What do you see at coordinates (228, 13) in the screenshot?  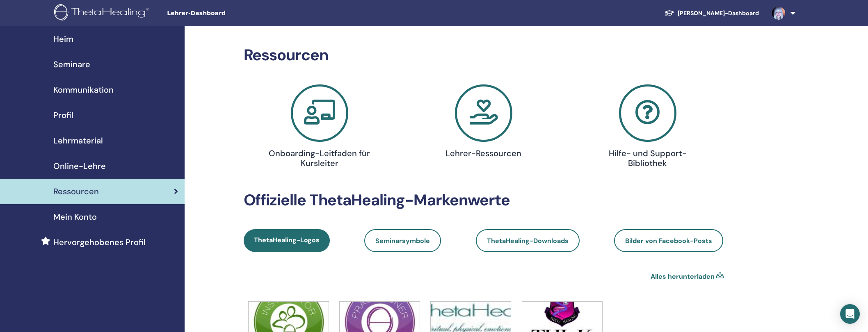 I see `span: Lehrer-Dashboard` at bounding box center [228, 13].